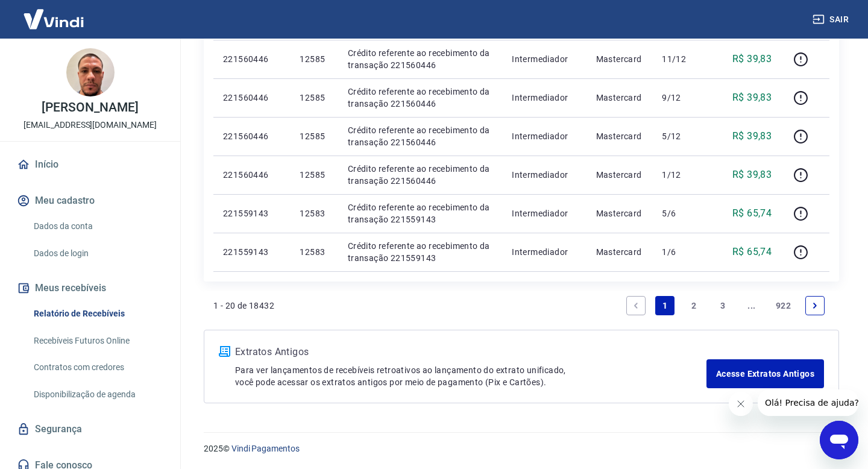 This screenshot has height=469, width=868. What do you see at coordinates (97, 253) in the screenshot?
I see `a: Dados de login` at bounding box center [97, 253].